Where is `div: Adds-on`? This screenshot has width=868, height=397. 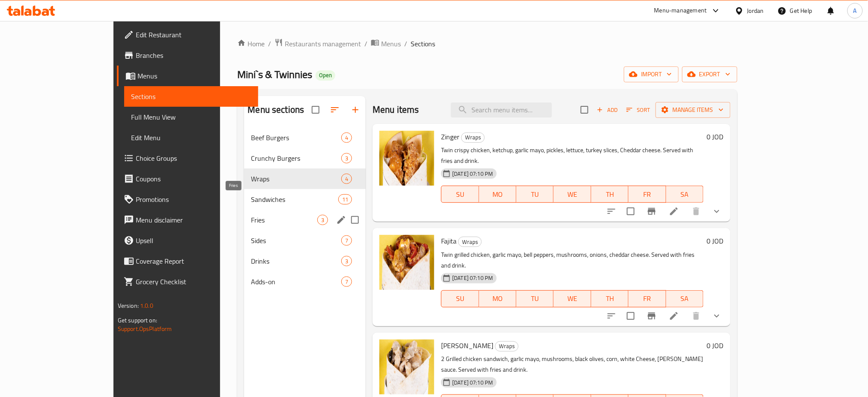 div: Adds-on is located at coordinates (296, 282).